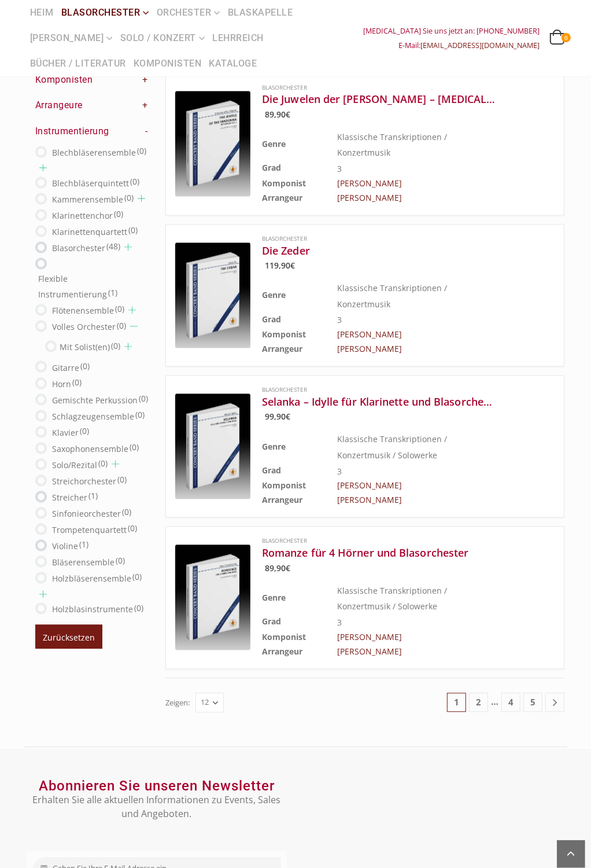 This screenshot has width=591, height=868. Describe the element at coordinates (69, 637) in the screenshot. I see `font: Zurücksetzen` at that location.